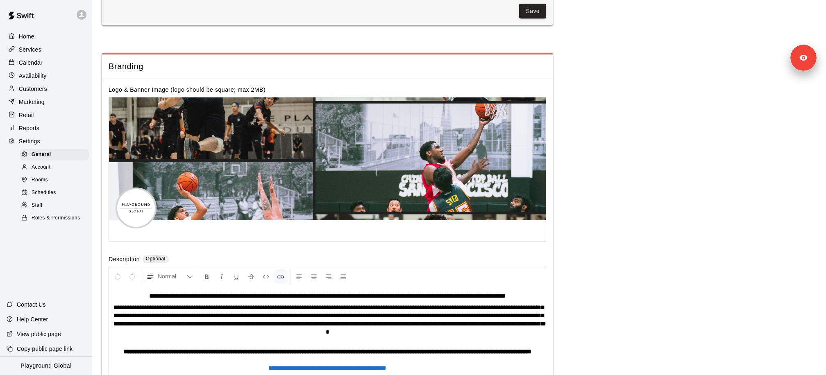 Image resolution: width=826 pixels, height=375 pixels. What do you see at coordinates (56, 193) in the screenshot?
I see `a: Schedules` at bounding box center [56, 193].